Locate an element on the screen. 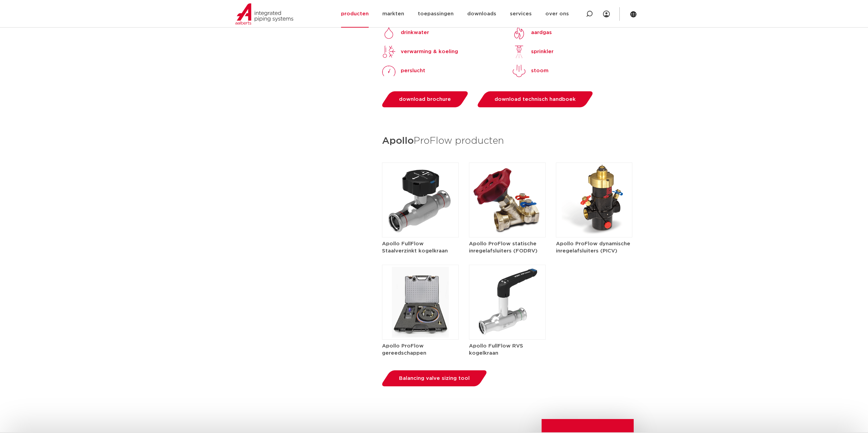 The image size is (868, 433). a: Apollo ProFlow dynamische inregelafsluiters (PICV) is located at coordinates (594, 226).